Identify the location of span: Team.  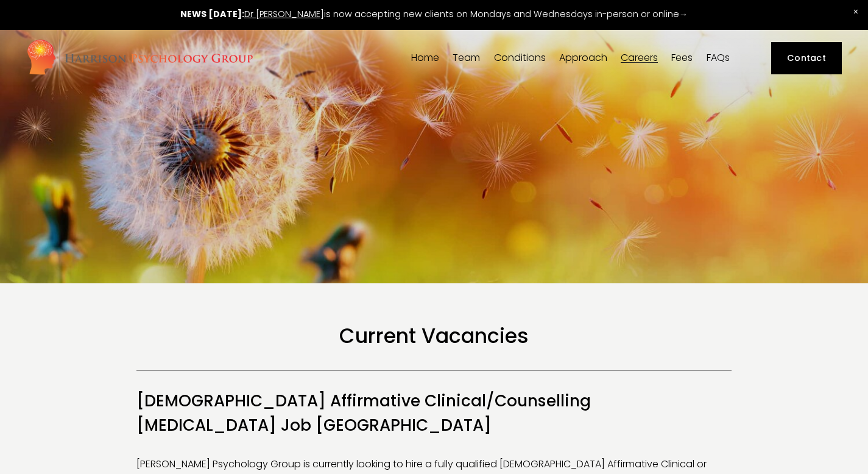
(466, 58).